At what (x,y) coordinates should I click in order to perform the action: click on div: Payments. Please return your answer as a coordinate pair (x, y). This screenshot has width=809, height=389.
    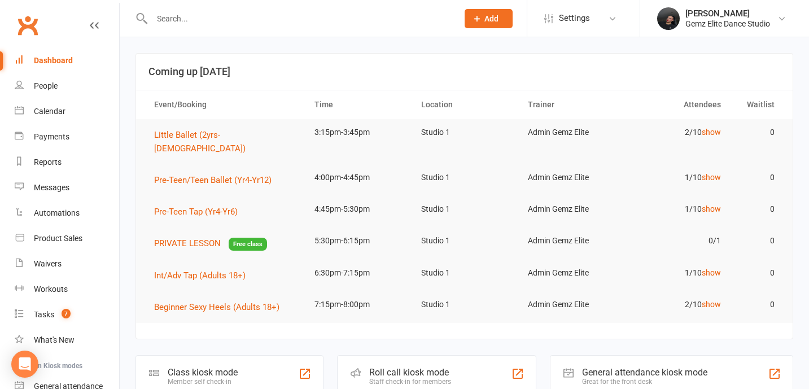
    Looking at the image, I should click on (51, 137).